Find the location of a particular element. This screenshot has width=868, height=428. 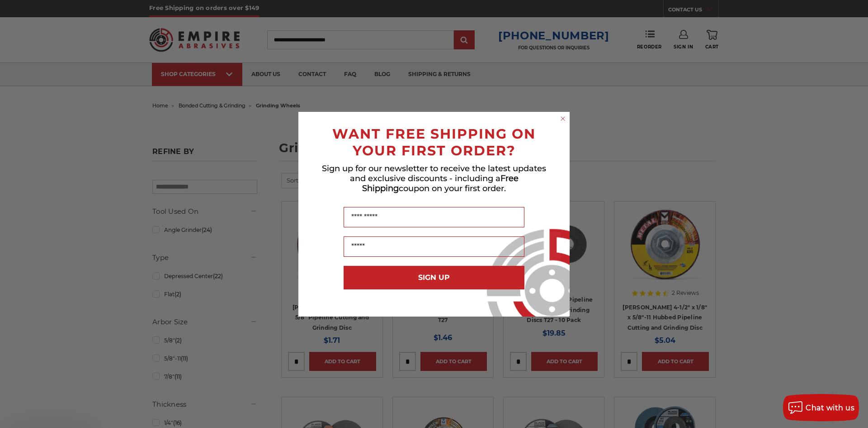

button: Close dialog is located at coordinates (563, 118).